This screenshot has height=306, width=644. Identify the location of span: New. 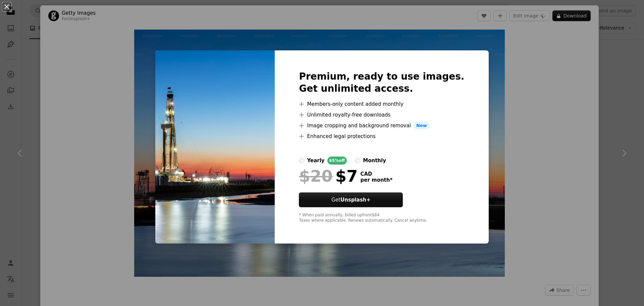
(422, 125).